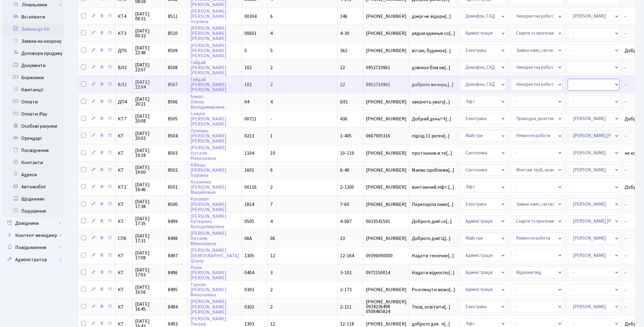 This screenshot has height=327, width=644. Describe the element at coordinates (173, 256) in the screenshot. I see `span: 8497` at that location.